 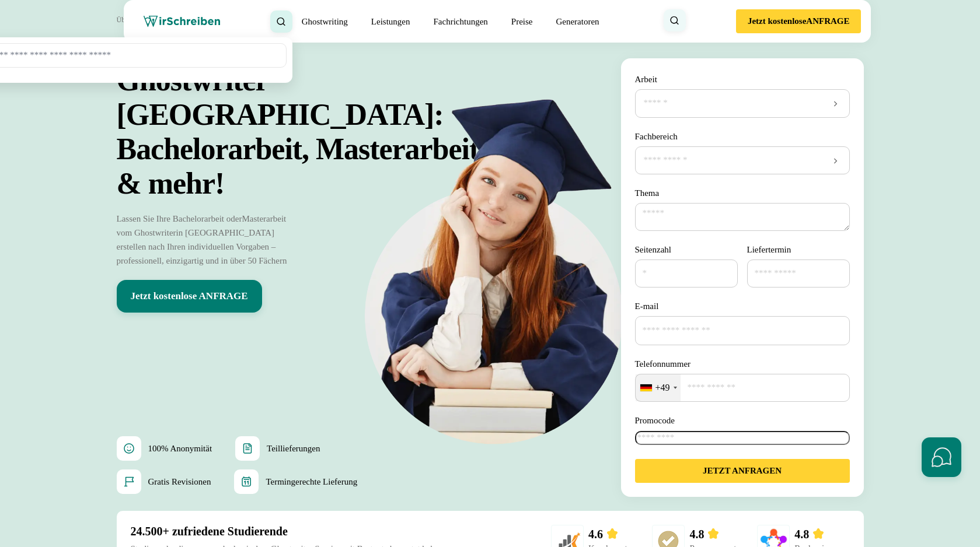 What do you see at coordinates (769, 250) in the screenshot?
I see `label: Liefertermin` at bounding box center [769, 250].